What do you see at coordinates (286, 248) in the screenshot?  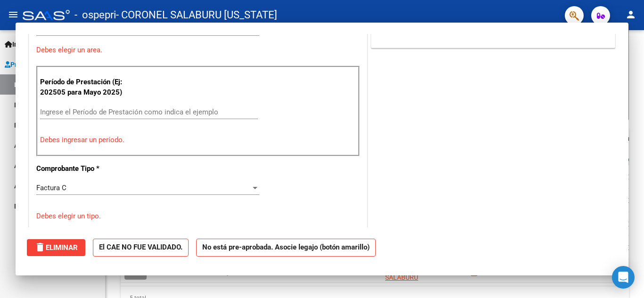 I see `strong: No está pre-aprobada. Asocie legajo (botón amarillo)` at bounding box center [286, 248].